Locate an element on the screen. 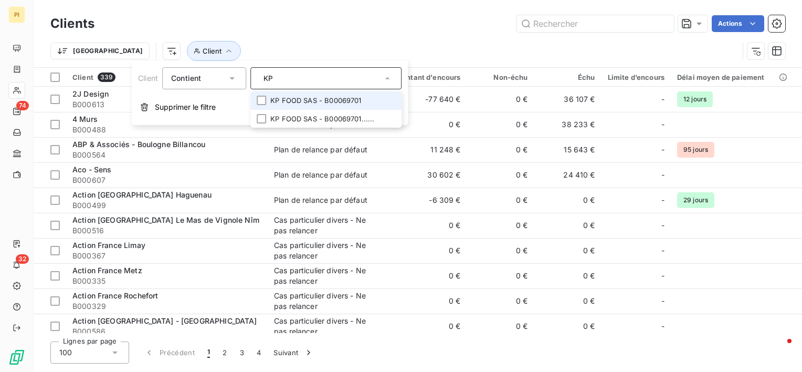 Image resolution: width=802 pixels, height=372 pixels. td: -77 640 € is located at coordinates (422, 99).